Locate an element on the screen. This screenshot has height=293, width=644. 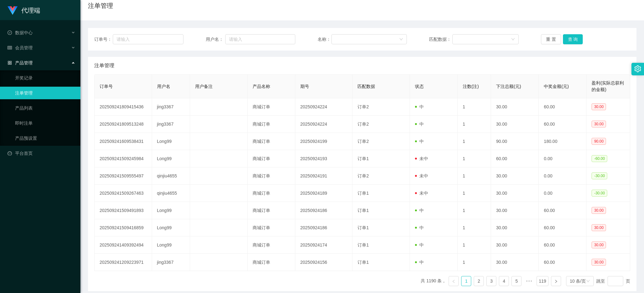
td: 20250924191 is located at coordinates (324, 176).